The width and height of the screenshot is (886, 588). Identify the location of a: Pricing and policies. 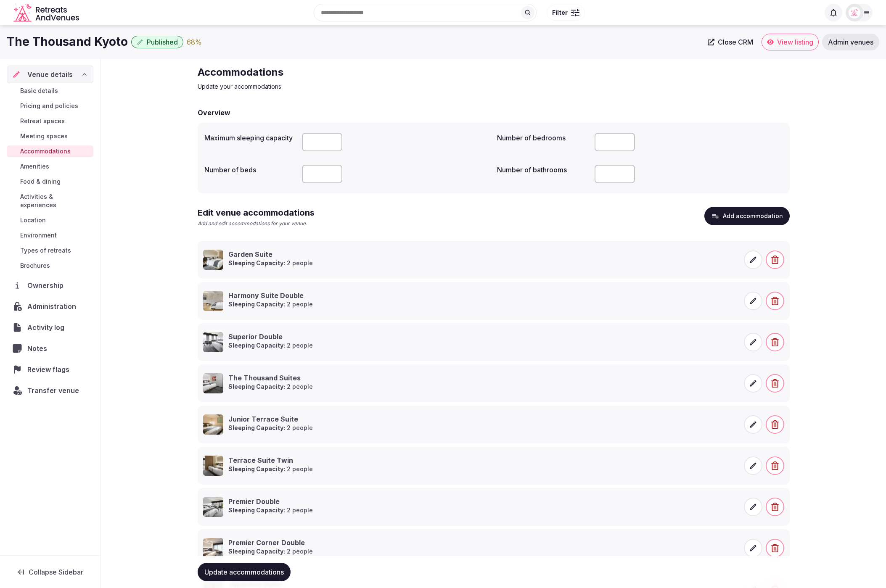
(50, 106).